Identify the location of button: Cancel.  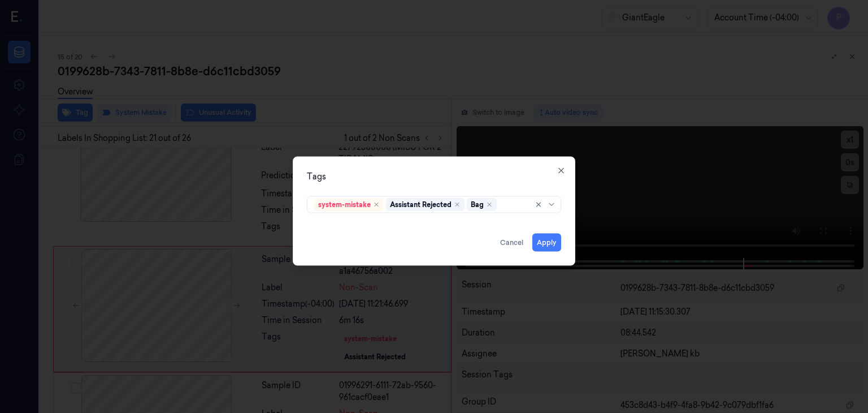
(512, 243).